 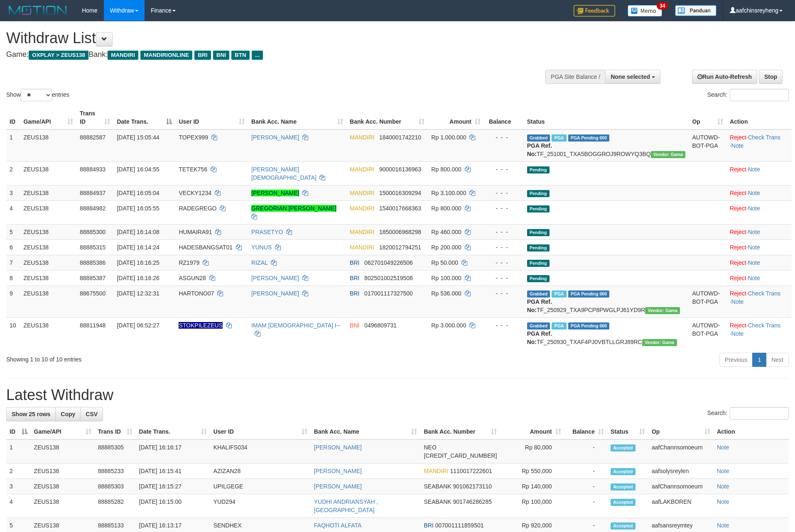 I want to click on span: Copy 017001117327500 to clipboard, so click(x=388, y=293).